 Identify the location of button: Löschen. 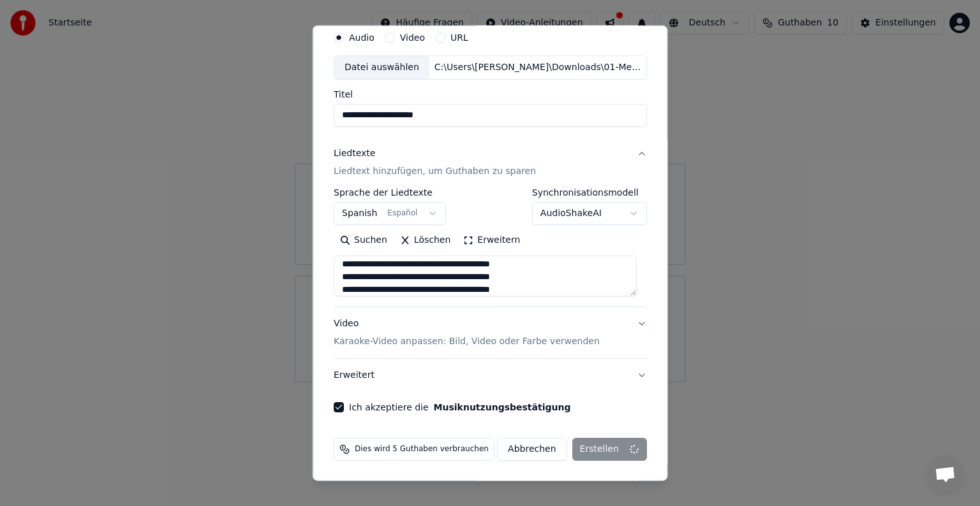
(424, 240).